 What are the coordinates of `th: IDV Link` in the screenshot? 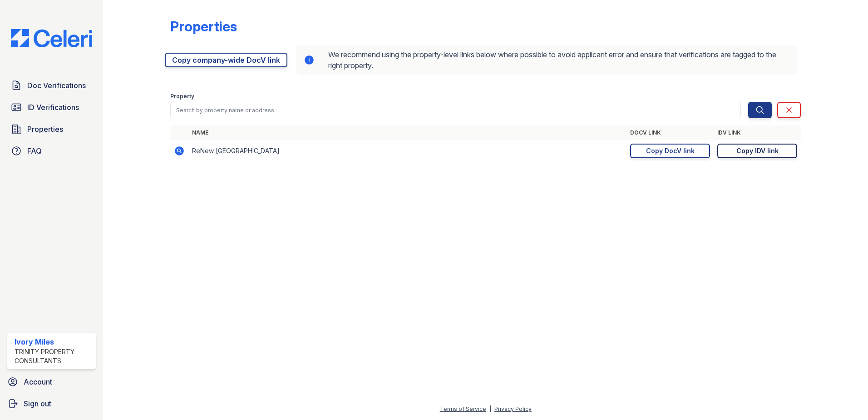 It's located at (757, 133).